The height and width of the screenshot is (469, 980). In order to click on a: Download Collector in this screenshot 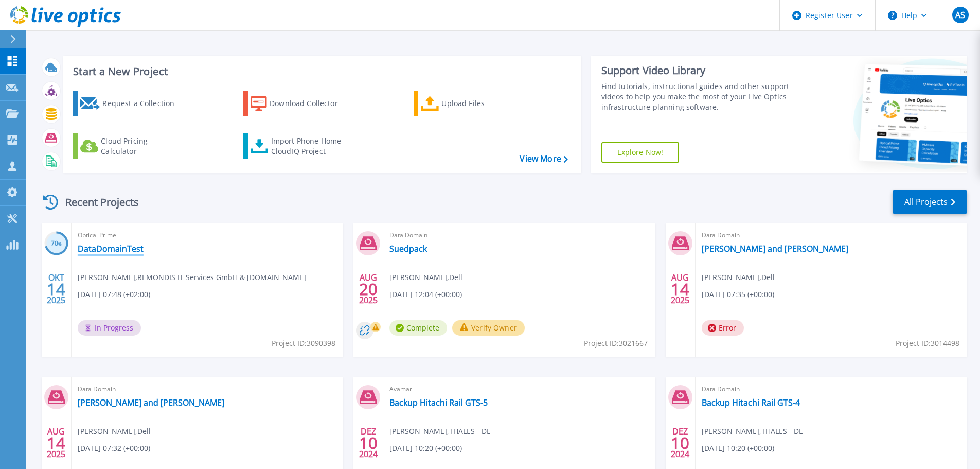, I will do `click(300, 103)`.